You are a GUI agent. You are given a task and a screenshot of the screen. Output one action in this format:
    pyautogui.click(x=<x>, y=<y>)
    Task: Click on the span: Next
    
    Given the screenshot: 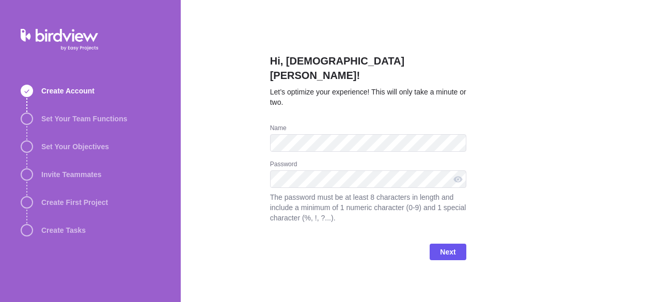 What is the action you would take?
    pyautogui.click(x=447, y=252)
    